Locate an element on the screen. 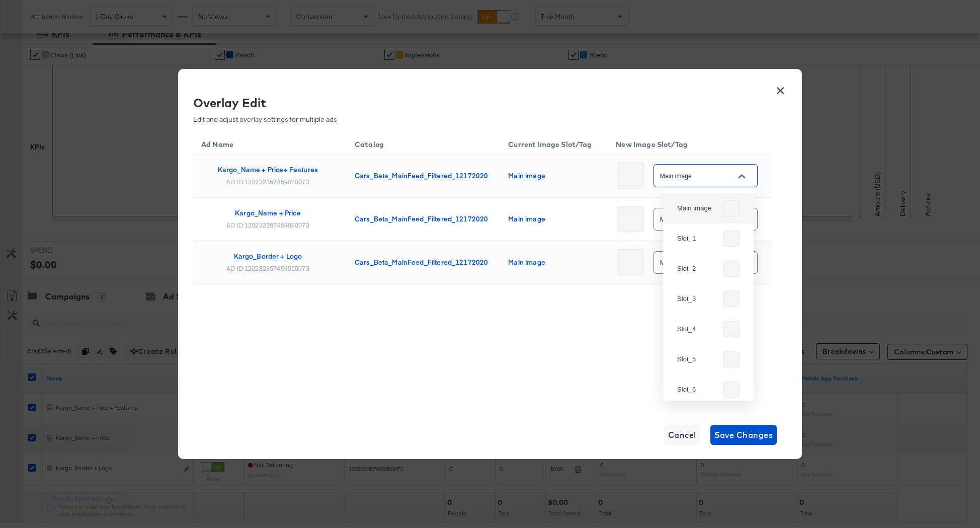 The height and width of the screenshot is (528, 980). div: Kargo_Border + Logo is located at coordinates (268, 256).